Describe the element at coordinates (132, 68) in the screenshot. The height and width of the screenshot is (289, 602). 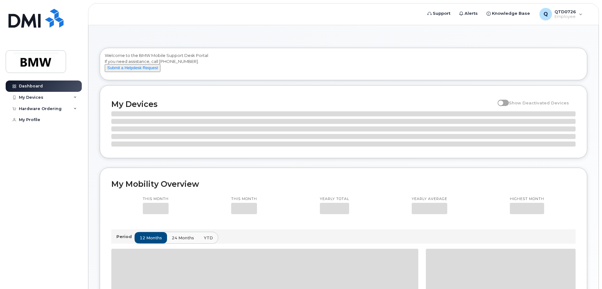
I see `a: Submit a Helpdesk Request` at that location.